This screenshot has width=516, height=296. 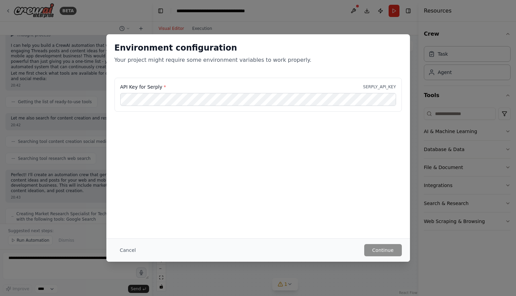 I want to click on p: Your project might require some environment variables to work properly., so click(x=258, y=60).